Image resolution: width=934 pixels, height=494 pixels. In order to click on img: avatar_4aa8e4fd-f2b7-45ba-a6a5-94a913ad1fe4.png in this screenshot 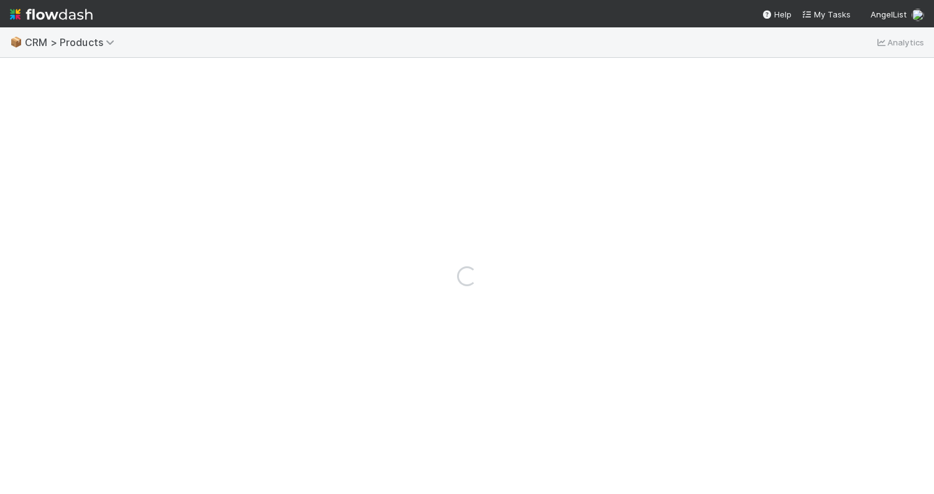, I will do `click(918, 15)`.